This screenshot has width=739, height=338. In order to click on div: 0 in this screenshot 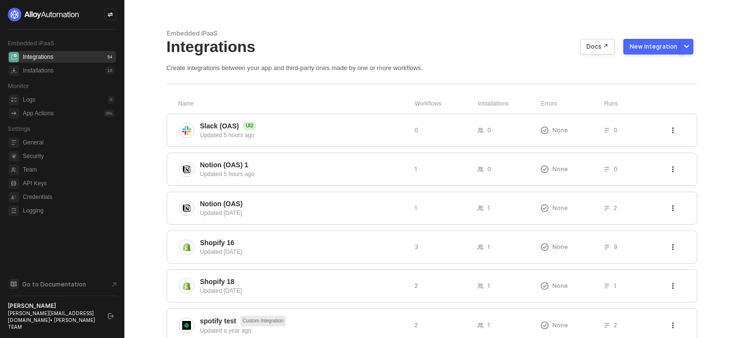, I will do `click(111, 100)`.